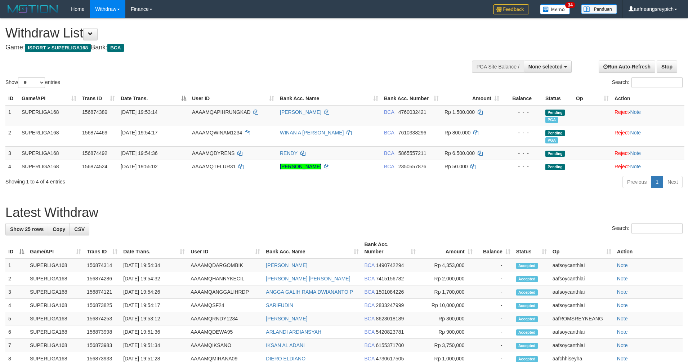 Image resolution: width=688 pixels, height=364 pixels. Describe the element at coordinates (412, 133) in the screenshot. I see `span: Copy 7610338296 to clipboard` at that location.